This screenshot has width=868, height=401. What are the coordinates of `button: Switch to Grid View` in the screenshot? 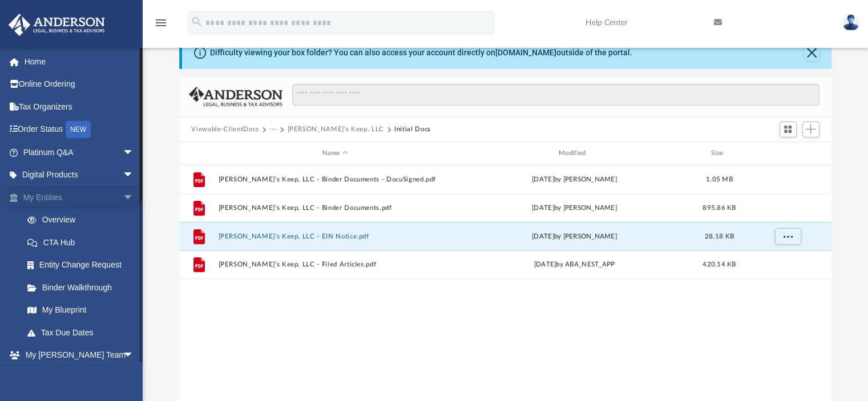 It's located at (788, 129).